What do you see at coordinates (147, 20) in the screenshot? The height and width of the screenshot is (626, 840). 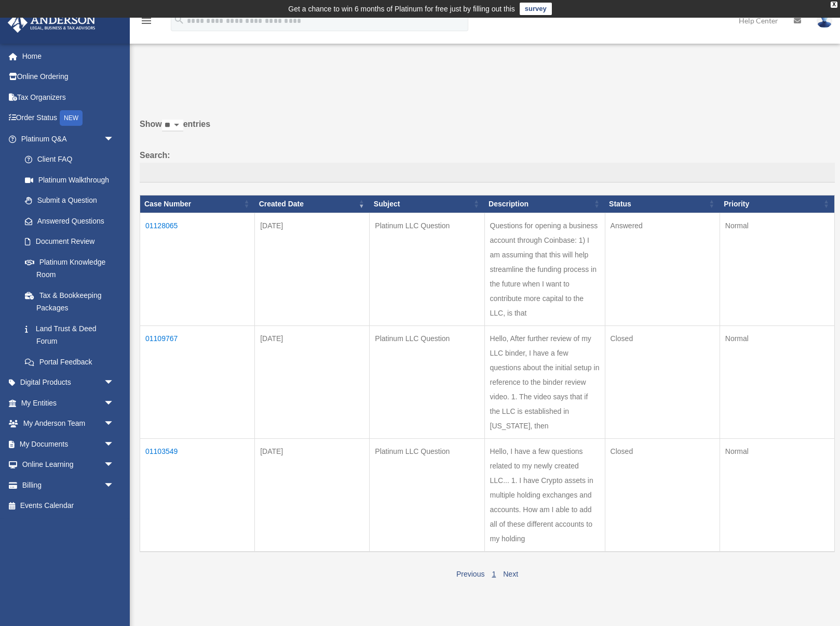 I see `i: menu` at bounding box center [147, 20].